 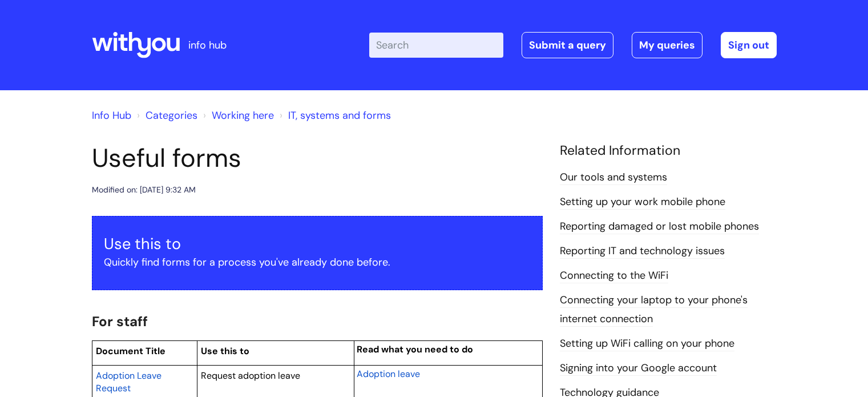 I want to click on h3: Use this to, so click(x=317, y=244).